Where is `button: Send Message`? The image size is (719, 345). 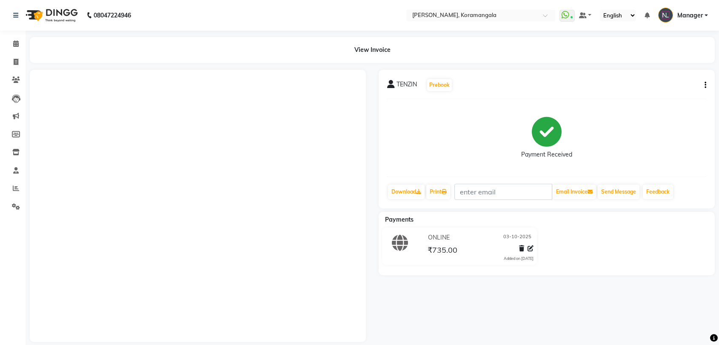 button: Send Message is located at coordinates (619, 192).